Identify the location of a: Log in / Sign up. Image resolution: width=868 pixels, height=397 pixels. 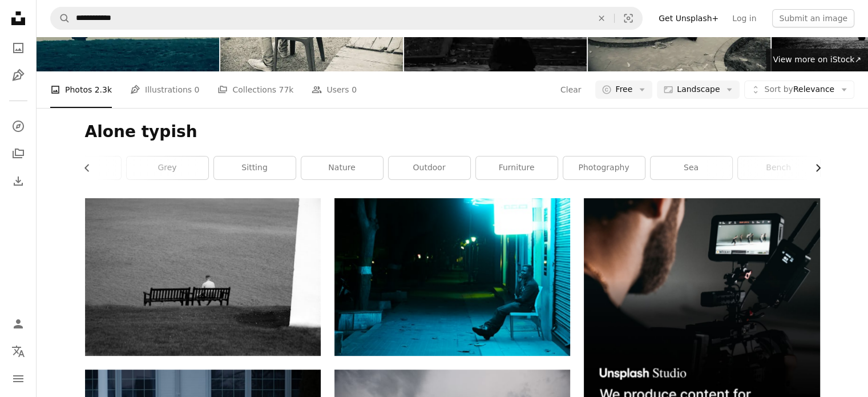
(18, 324).